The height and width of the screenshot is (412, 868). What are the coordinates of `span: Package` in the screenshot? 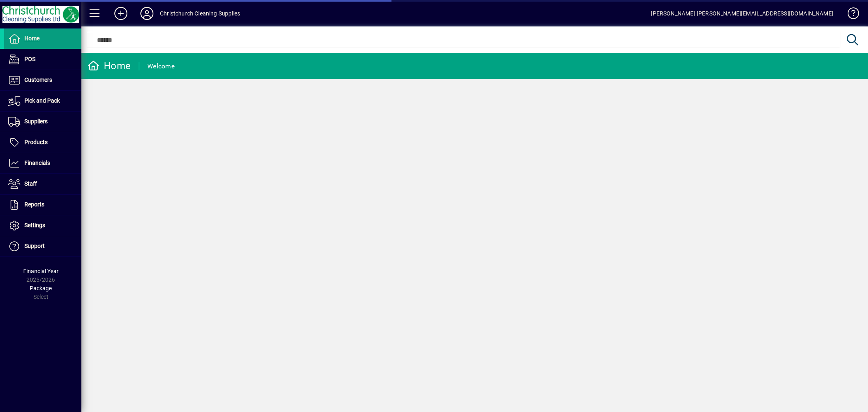 It's located at (41, 289).